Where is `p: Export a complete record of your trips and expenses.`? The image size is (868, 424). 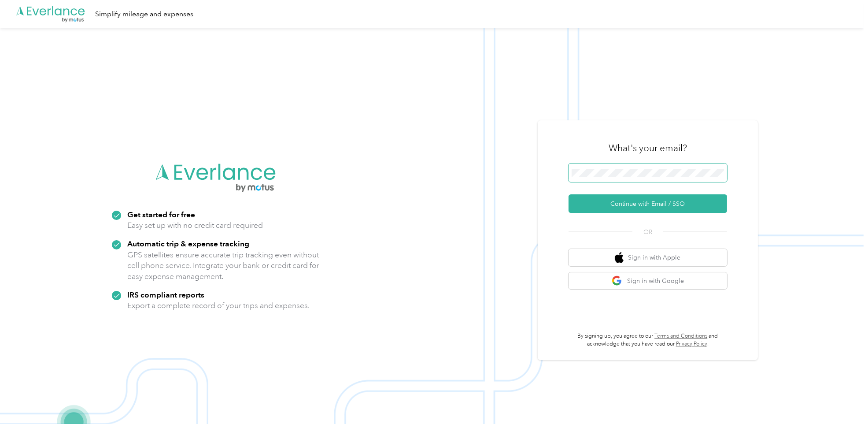 p: Export a complete record of your trips and expenses. is located at coordinates (218, 306).